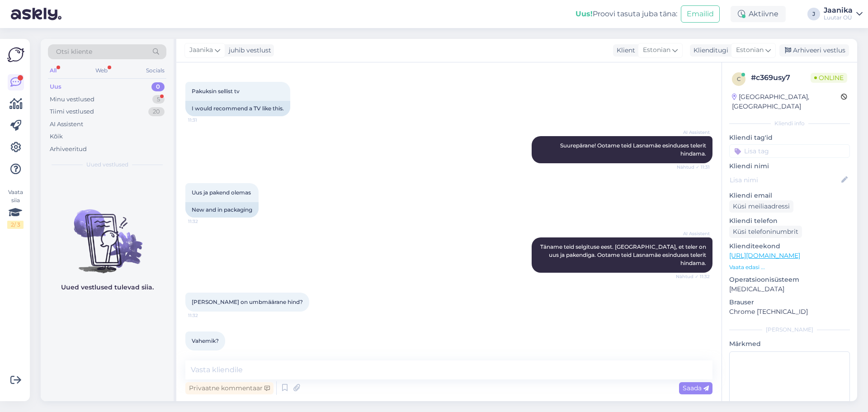  Describe the element at coordinates (248, 50) in the screenshot. I see `div: juhib vestlust` at that location.